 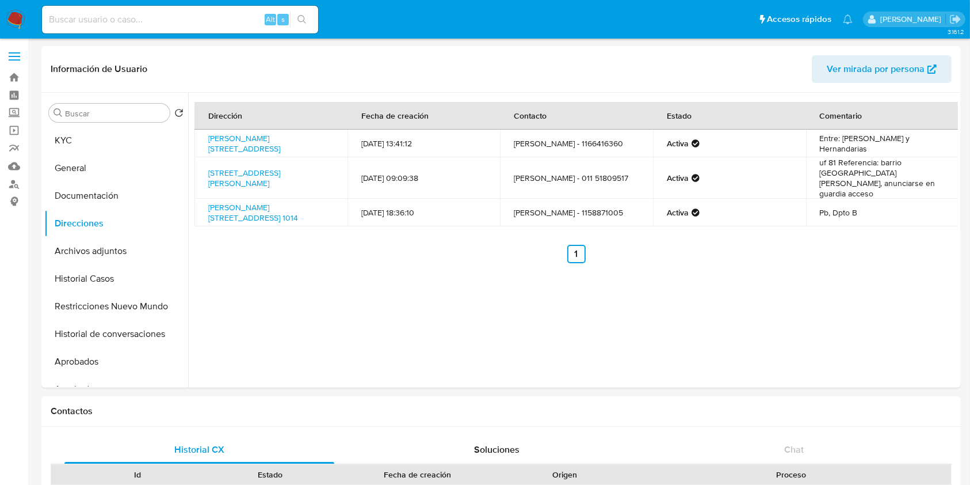 What do you see at coordinates (116, 306) in the screenshot?
I see `button: Restricciones Nuevo Mundo` at bounding box center [116, 306].